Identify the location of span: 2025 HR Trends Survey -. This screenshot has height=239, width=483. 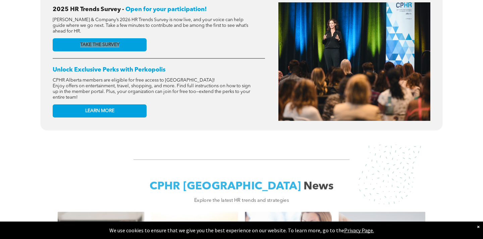
(88, 9).